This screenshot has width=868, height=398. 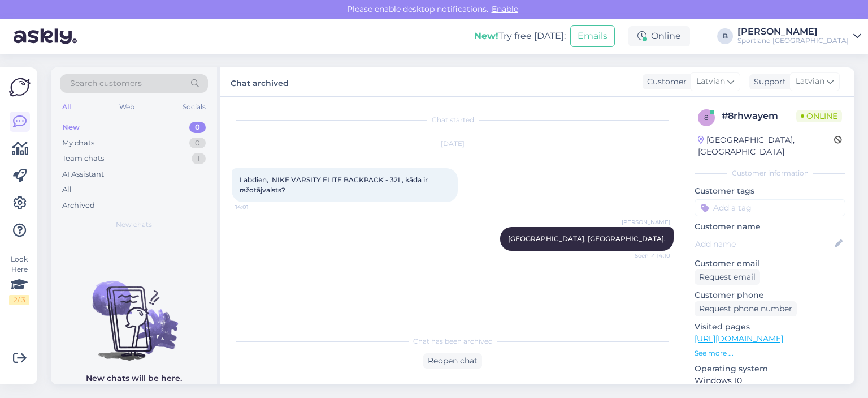 I want to click on div: Online, so click(x=659, y=37).